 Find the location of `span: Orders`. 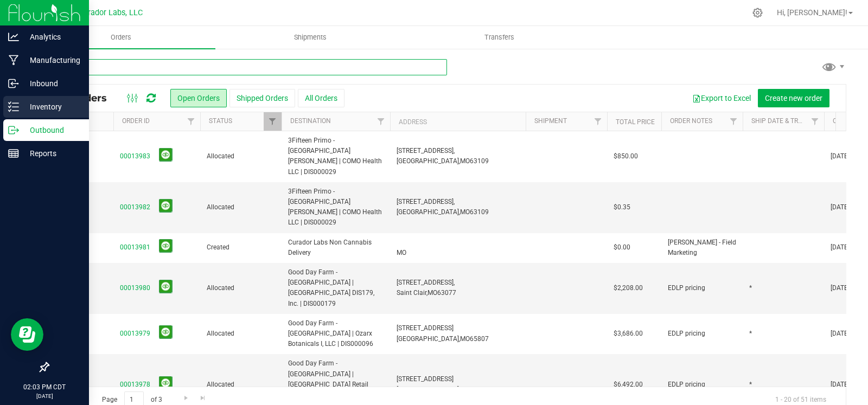

span: Orders is located at coordinates (121, 37).